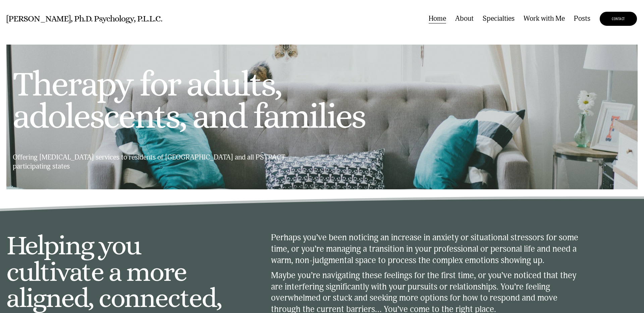 This screenshot has width=644, height=313. What do you see at coordinates (618, 19) in the screenshot?
I see `a: CONTACT` at bounding box center [618, 19].